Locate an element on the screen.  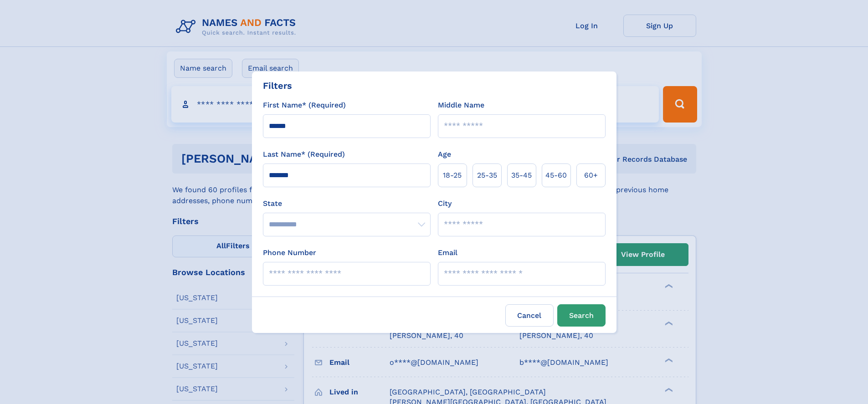
label: Middle Name is located at coordinates (461, 105).